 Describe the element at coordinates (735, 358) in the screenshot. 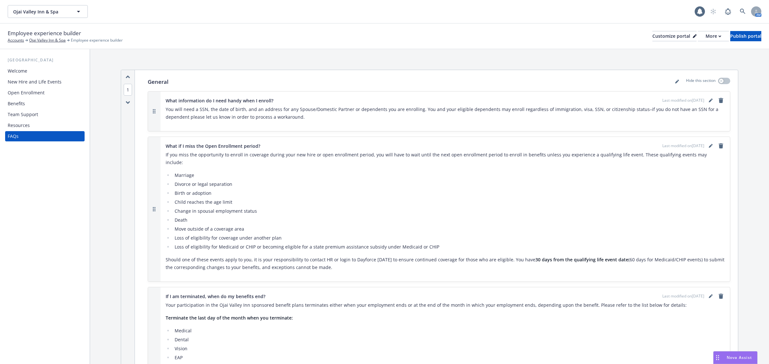

I see `button: Nova Assist` at that location.